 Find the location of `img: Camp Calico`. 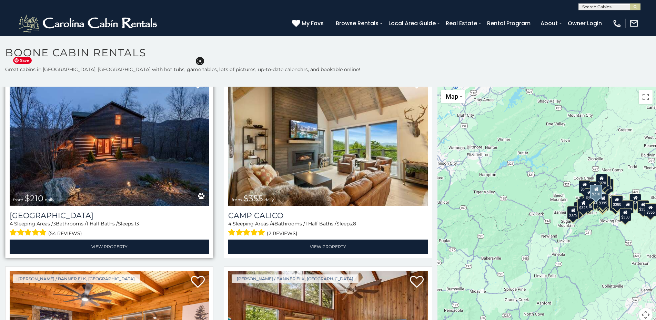

img: Camp Calico is located at coordinates (328, 138).